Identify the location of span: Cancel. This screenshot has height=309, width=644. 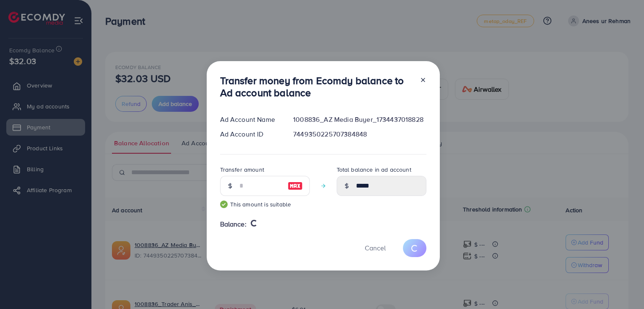
(375, 248).